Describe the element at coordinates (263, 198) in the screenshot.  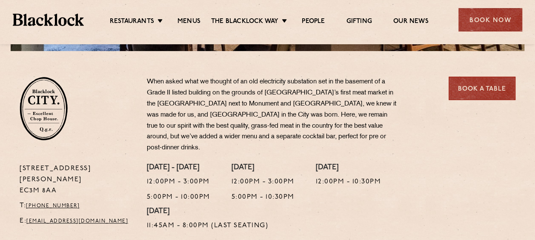
I see `p: 5:00pm - 10:30pm` at that location.